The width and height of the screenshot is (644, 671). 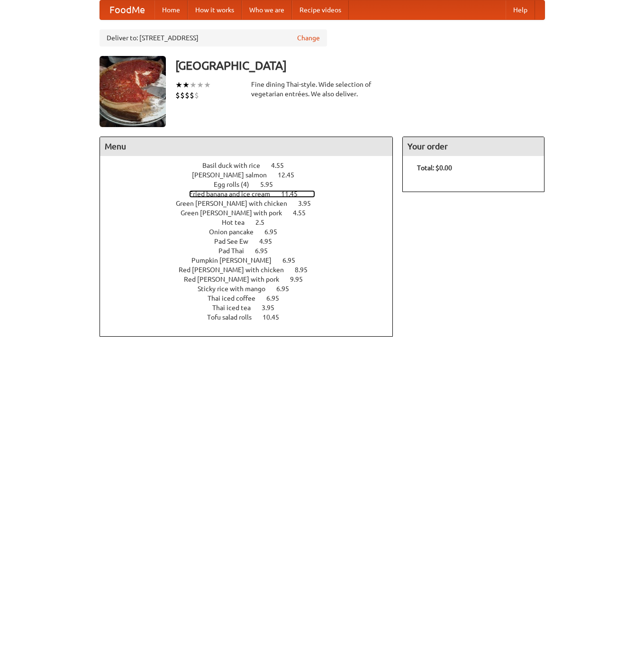 What do you see at coordinates (294, 194) in the screenshot?
I see `span: 11.45` at bounding box center [294, 194].